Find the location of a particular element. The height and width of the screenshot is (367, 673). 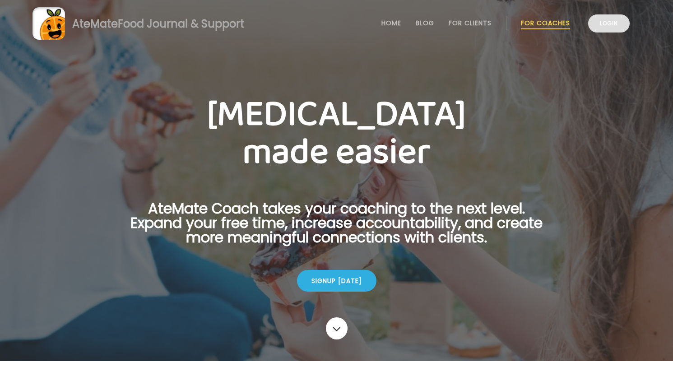

a: AteMateFood Journal & Support is located at coordinates (336, 23).